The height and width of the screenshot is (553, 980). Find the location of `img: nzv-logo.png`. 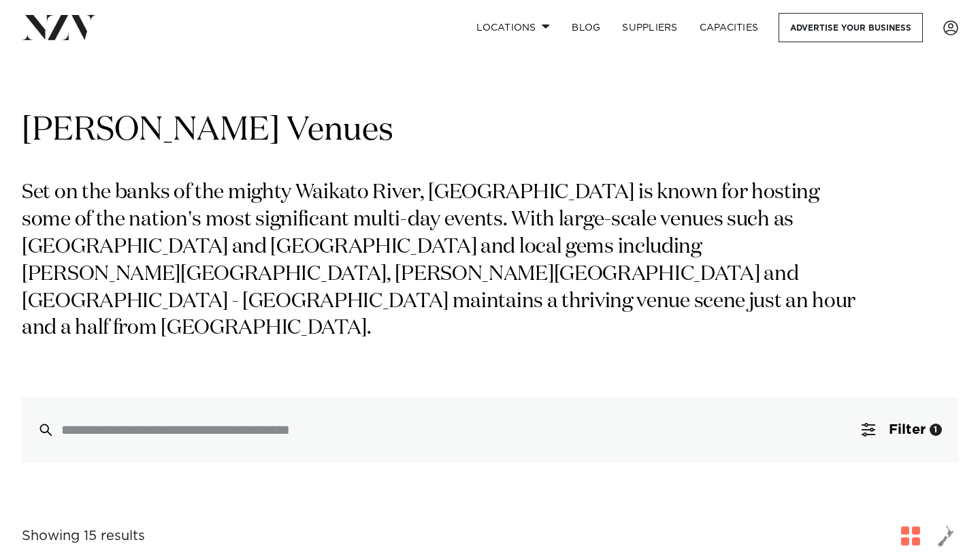

img: nzv-logo.png is located at coordinates (59, 27).